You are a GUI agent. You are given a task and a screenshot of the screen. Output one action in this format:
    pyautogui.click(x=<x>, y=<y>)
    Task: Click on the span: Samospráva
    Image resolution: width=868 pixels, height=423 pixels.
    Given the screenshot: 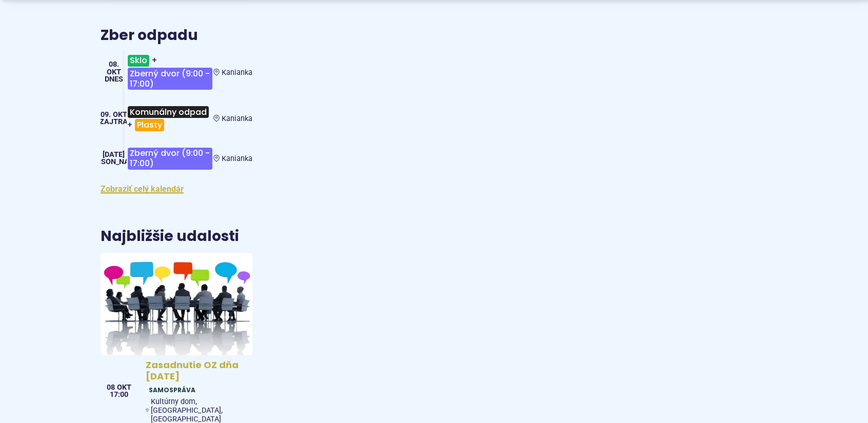 What is the action you would take?
    pyautogui.click(x=172, y=390)
    